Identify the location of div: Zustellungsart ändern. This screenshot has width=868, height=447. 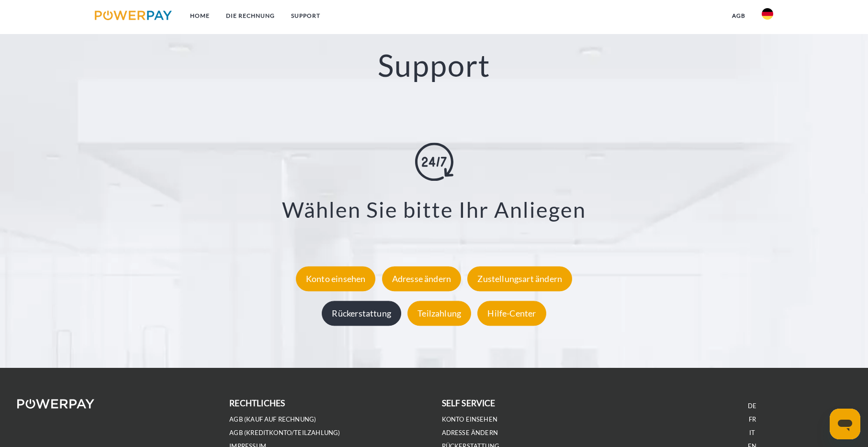
(519, 279).